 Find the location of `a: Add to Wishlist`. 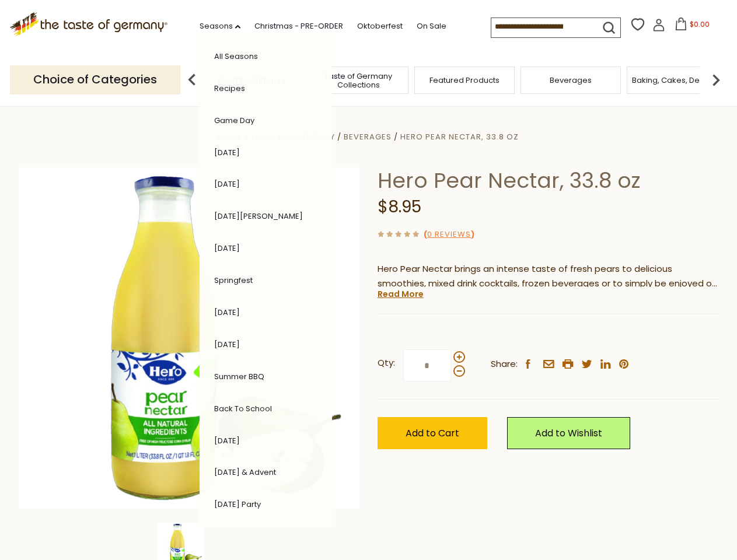

a: Add to Wishlist is located at coordinates (568, 433).